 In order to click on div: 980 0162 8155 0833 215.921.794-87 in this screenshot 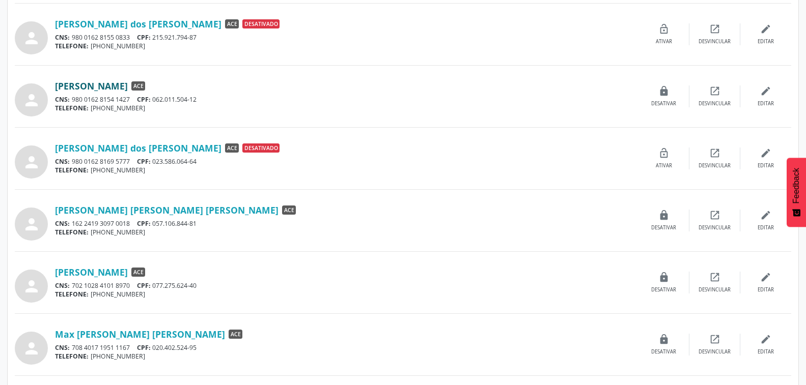, I will do `click(347, 37)`.